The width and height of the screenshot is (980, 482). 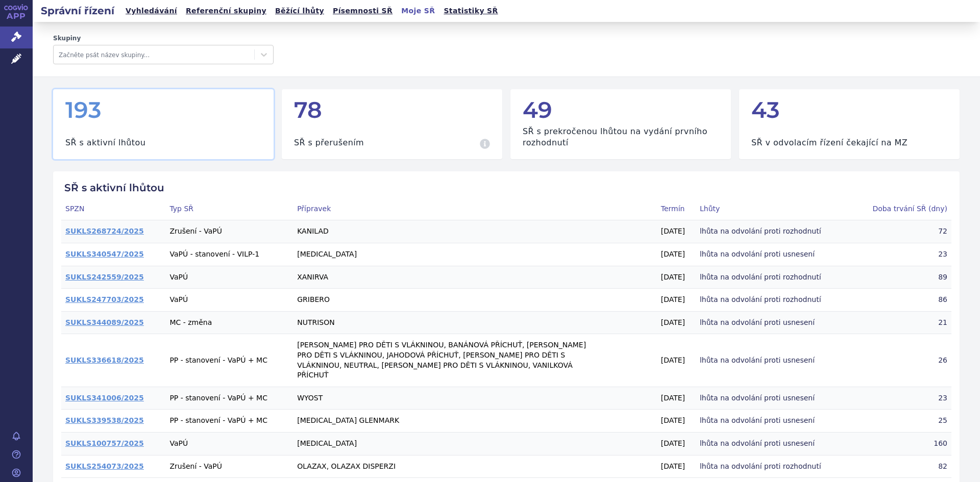 I want to click on h3: SŘ s přerušením, so click(x=328, y=143).